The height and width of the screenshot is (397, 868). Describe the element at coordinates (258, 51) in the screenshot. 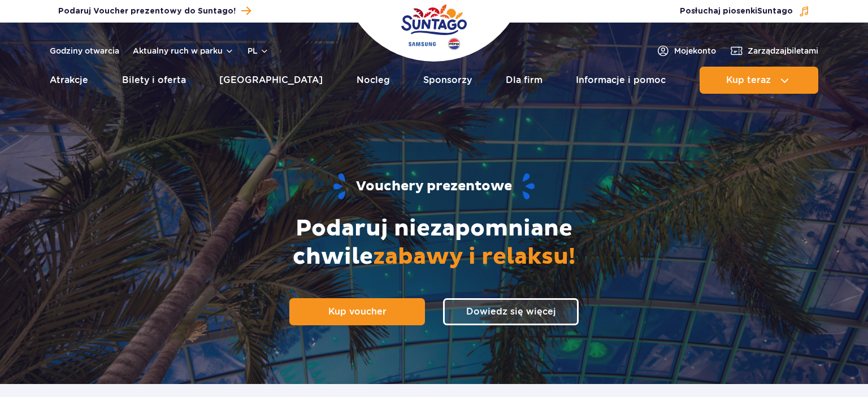

I see `button: pl` at that location.